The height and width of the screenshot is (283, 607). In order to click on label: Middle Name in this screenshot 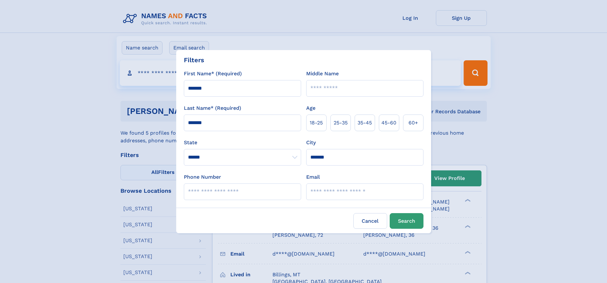, I will do `click(322, 74)`.